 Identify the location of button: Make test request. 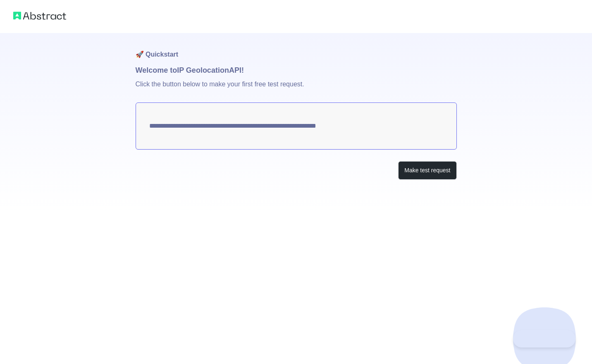
(427, 170).